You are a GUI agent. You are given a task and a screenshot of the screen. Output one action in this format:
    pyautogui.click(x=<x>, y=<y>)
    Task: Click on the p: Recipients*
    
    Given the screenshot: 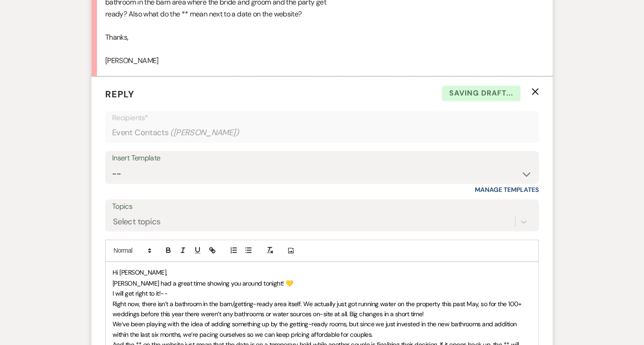 What is the action you would take?
    pyautogui.click(x=322, y=118)
    